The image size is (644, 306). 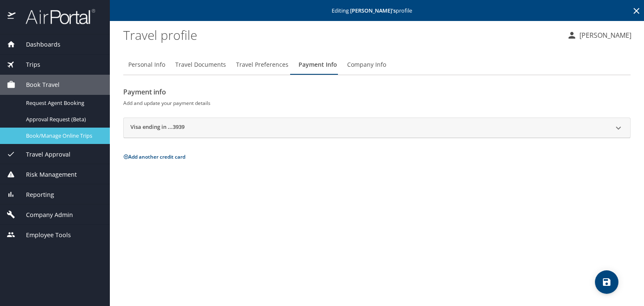 What do you see at coordinates (377, 65) in the screenshot?
I see `div: Profile` at bounding box center [377, 65].